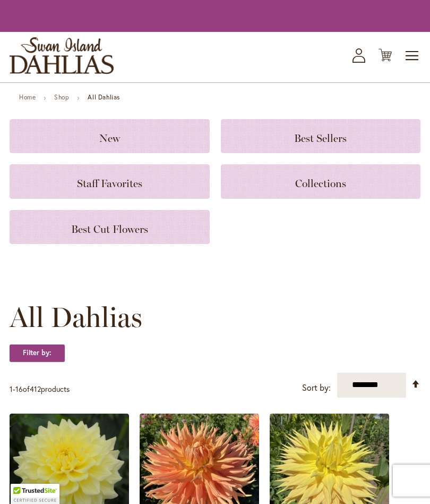 The image size is (430, 504). What do you see at coordinates (109, 229) in the screenshot?
I see `span: Best Cut Flowers` at bounding box center [109, 229].